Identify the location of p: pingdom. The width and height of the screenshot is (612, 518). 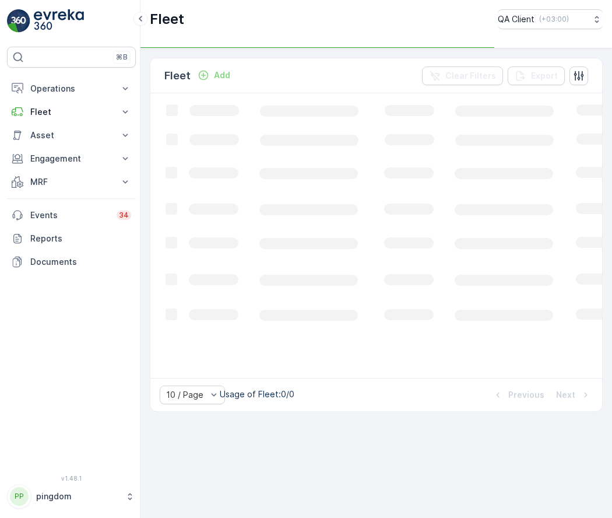
(78, 496).